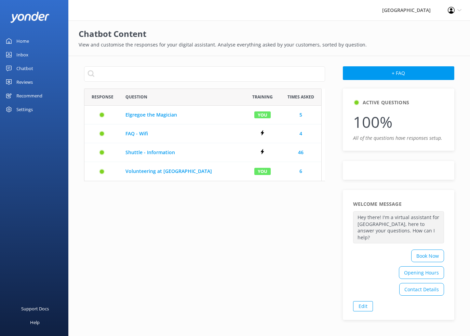 This screenshot has height=336, width=470. What do you see at coordinates (301, 171) in the screenshot?
I see `a: 6` at bounding box center [301, 171].